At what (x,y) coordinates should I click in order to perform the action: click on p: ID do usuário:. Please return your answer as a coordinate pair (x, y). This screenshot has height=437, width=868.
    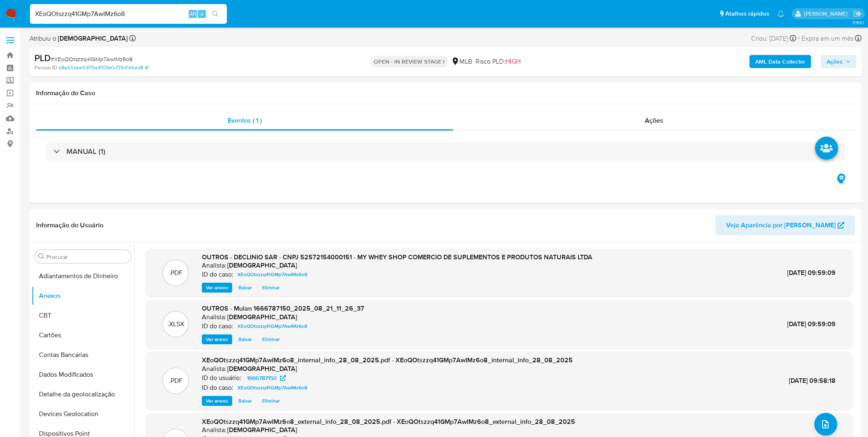
    Looking at the image, I should click on (221, 378).